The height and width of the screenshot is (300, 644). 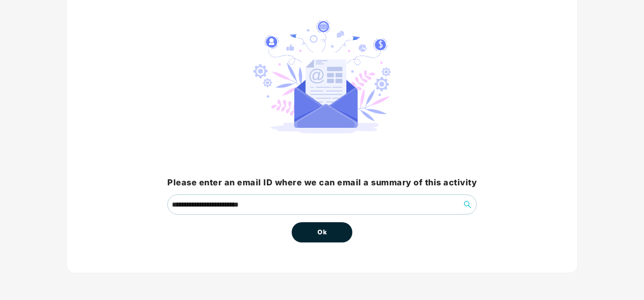 What do you see at coordinates (322, 233) in the screenshot?
I see `span: Ok` at bounding box center [322, 233].